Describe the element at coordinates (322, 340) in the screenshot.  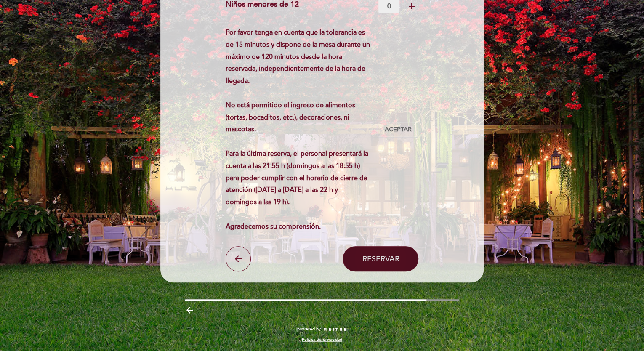
I see `a: Política de privacidad` at that location.